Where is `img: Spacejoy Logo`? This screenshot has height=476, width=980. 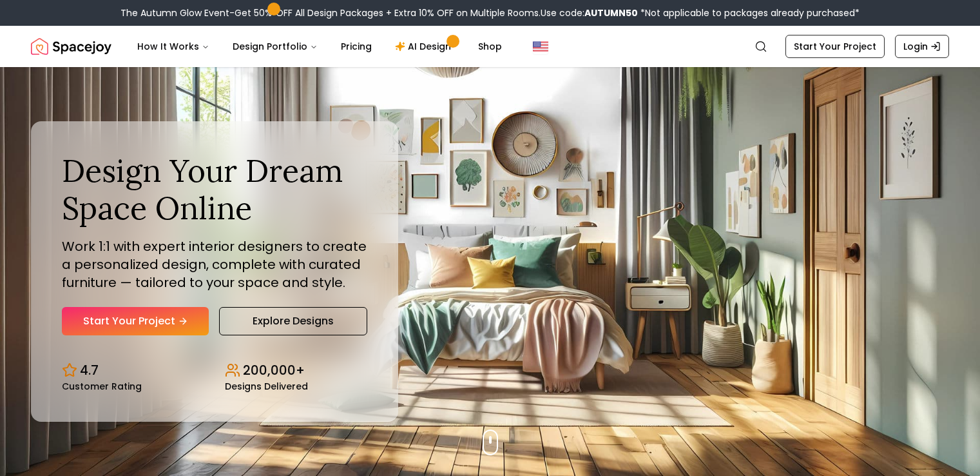 img: Spacejoy Logo is located at coordinates (71, 46).